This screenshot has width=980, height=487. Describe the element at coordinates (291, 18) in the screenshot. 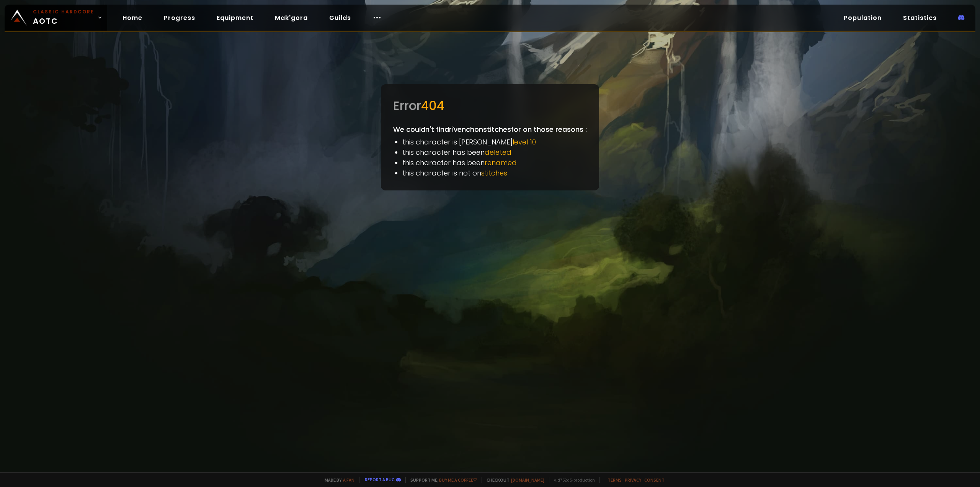

I see `a: Mak'gora` at that location.